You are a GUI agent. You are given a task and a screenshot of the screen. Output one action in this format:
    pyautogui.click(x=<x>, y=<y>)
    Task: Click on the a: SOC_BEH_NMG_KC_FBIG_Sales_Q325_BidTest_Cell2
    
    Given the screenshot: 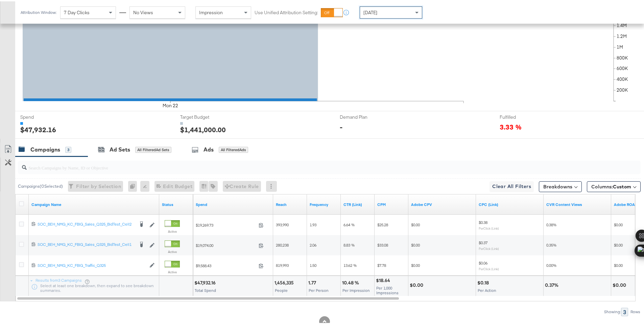 What is the action you would take?
    pyautogui.click(x=86, y=224)
    